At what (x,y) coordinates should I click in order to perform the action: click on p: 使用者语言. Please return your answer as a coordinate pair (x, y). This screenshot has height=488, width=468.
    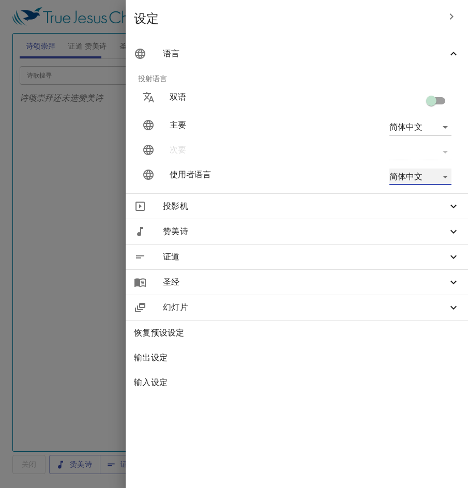
    Looking at the image, I should click on (243, 175).